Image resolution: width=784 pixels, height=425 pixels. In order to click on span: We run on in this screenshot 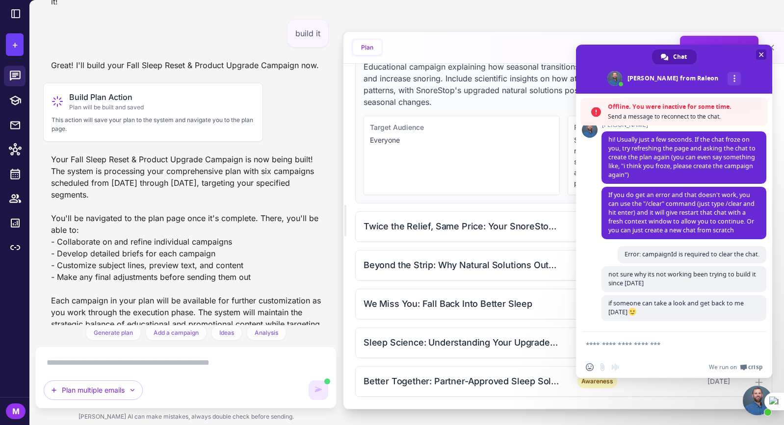, I will do `click(722, 367)`.